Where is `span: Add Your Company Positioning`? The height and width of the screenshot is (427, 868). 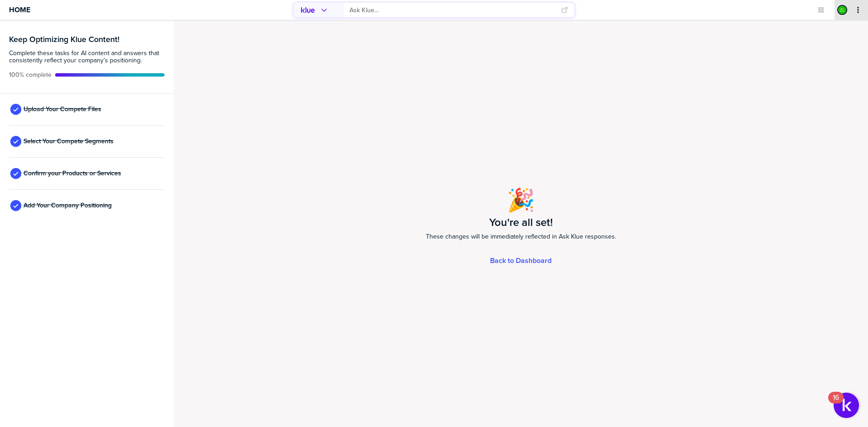
span: Add Your Company Positioning is located at coordinates (67, 206).